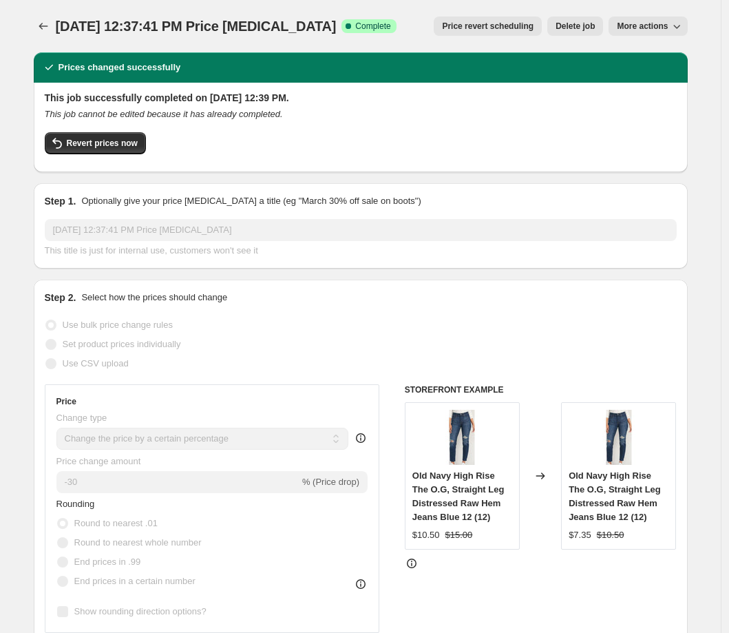  What do you see at coordinates (82, 417) in the screenshot?
I see `span: Change type` at bounding box center [82, 417].